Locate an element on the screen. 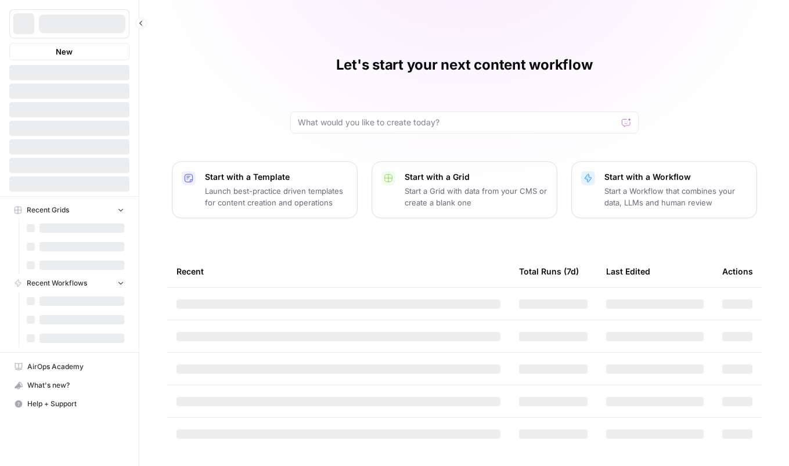  p: Start a Workflow that combines your data, LLMs and human review is located at coordinates (676, 197).